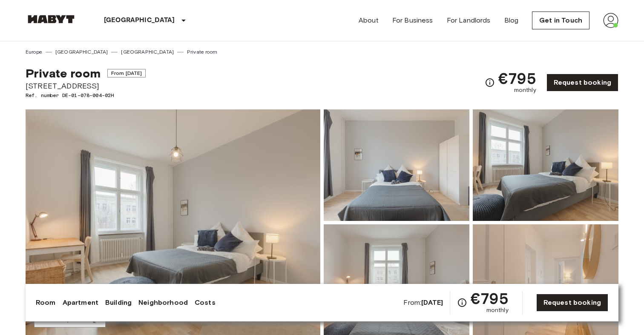 This screenshot has width=644, height=335. Describe the element at coordinates (412, 21) in the screenshot. I see `a: For Business` at that location.